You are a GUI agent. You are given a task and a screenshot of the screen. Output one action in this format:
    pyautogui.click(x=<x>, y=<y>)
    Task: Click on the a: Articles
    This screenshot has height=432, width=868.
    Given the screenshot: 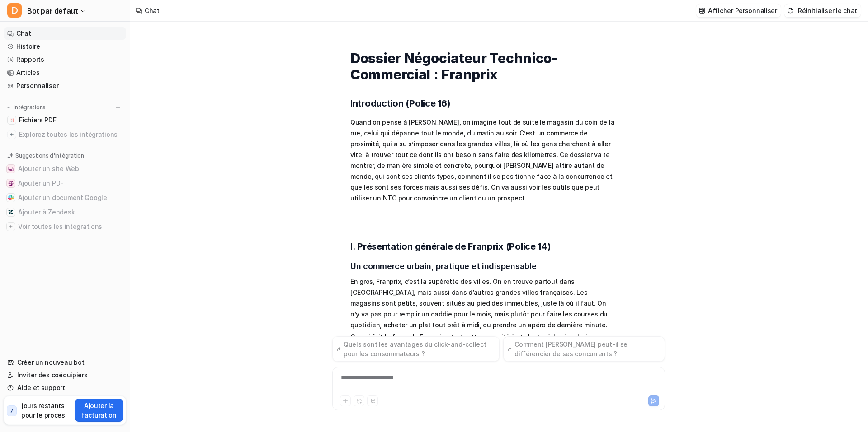 What is the action you would take?
    pyautogui.click(x=65, y=73)
    